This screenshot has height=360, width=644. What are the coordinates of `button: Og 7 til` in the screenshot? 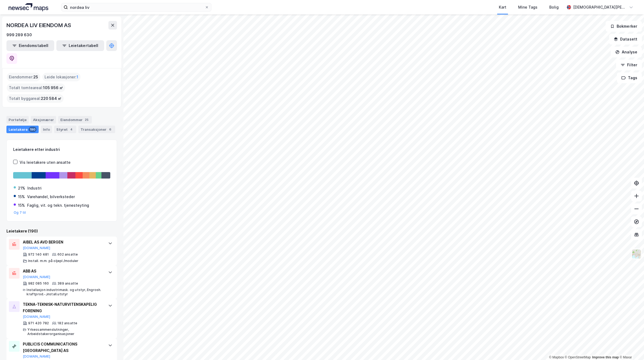 It's located at (20, 213).